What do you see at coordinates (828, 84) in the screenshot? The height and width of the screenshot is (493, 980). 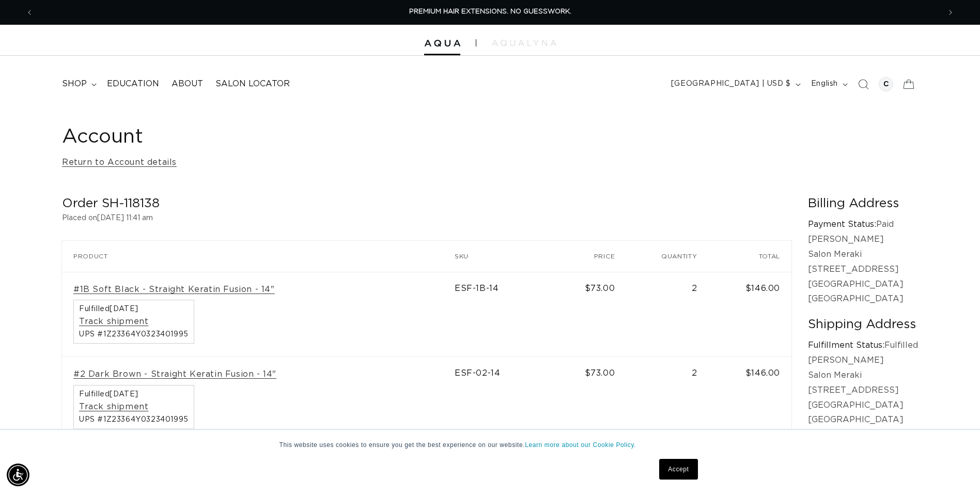 I see `button: English` at bounding box center [828, 84].